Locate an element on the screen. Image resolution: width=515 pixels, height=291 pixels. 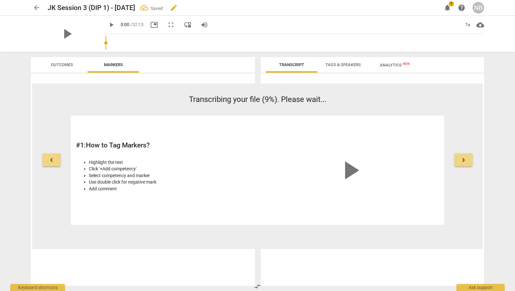
span: 0:00 is located at coordinates (125, 24).